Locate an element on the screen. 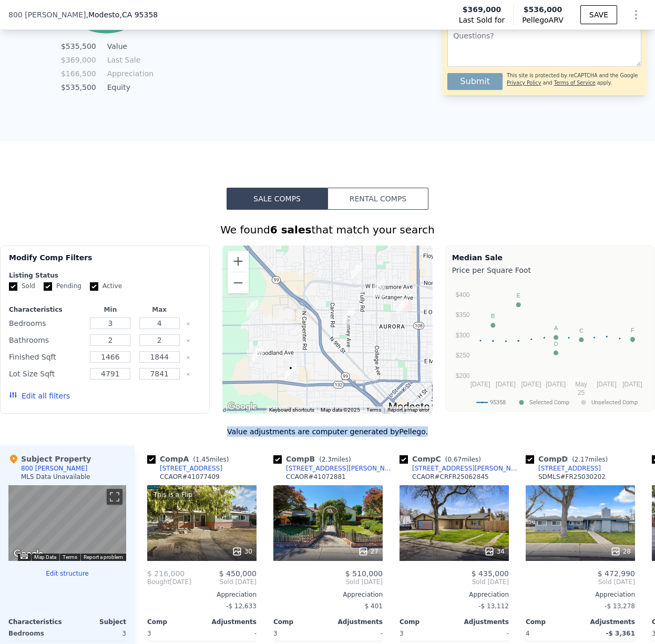 The height and width of the screenshot is (644, 655). div: 1605 Ardmore Ave is located at coordinates (379, 288).